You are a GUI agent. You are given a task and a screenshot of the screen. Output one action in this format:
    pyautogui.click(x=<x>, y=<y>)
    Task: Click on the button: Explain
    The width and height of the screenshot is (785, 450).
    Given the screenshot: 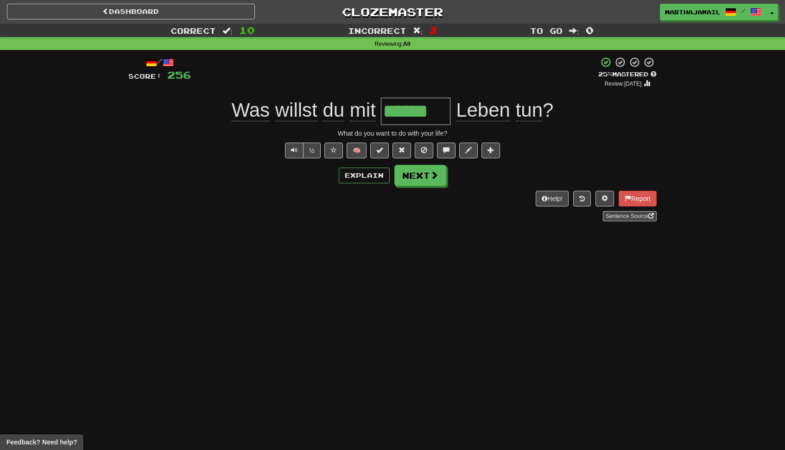 What is the action you would take?
    pyautogui.click(x=364, y=176)
    